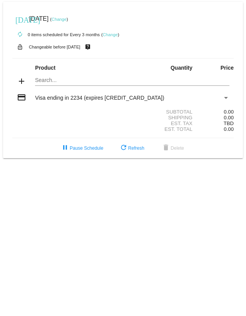 The image size is (246, 316). I want to click on button: Pause Schedule, so click(82, 148).